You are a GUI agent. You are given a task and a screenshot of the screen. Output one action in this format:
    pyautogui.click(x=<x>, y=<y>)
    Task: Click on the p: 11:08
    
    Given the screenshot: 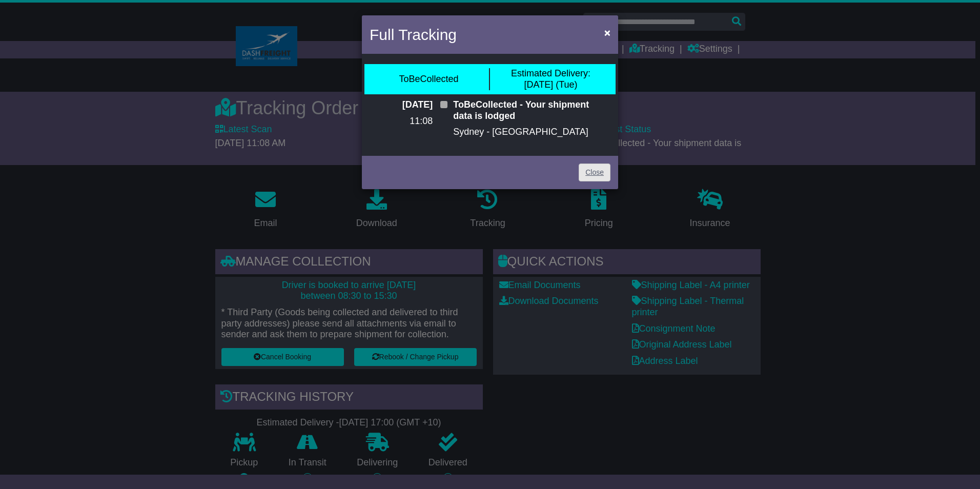 What is the action you would take?
    pyautogui.click(x=401, y=122)
    